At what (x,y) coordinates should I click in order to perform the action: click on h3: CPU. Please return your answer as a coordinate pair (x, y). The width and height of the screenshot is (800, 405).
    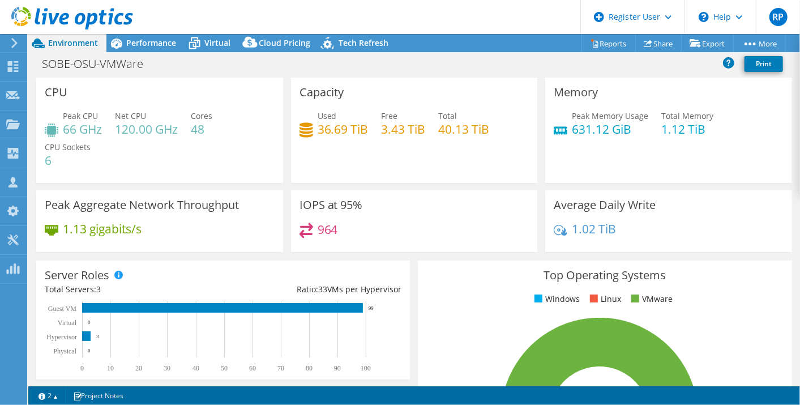
    Looking at the image, I should click on (56, 92).